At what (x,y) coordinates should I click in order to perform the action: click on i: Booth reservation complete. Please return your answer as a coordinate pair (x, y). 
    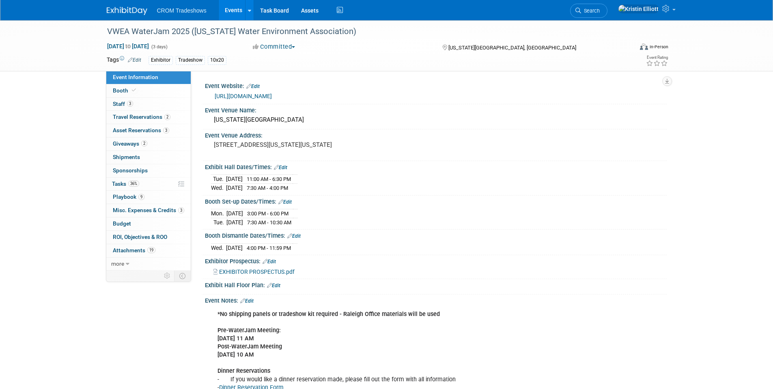
    Looking at the image, I should click on (134, 90).